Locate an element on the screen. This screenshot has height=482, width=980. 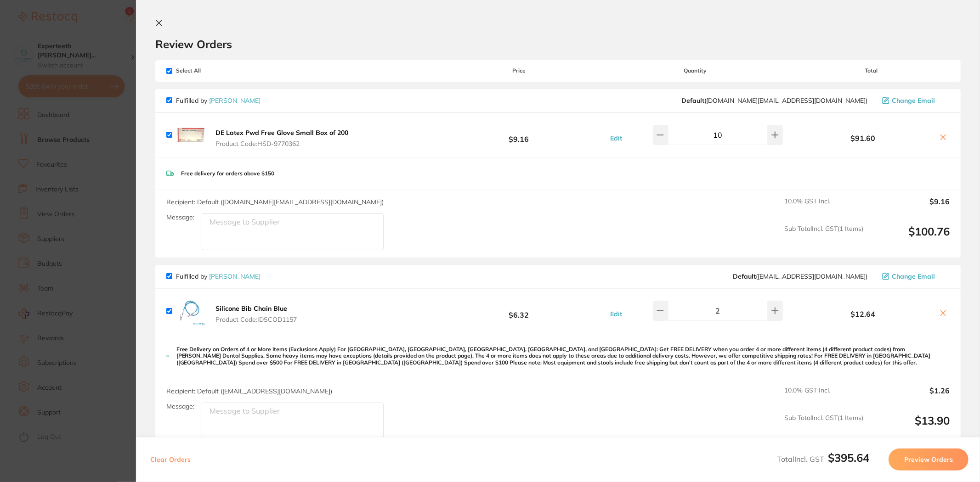
output: $13.90 is located at coordinates (910, 426).